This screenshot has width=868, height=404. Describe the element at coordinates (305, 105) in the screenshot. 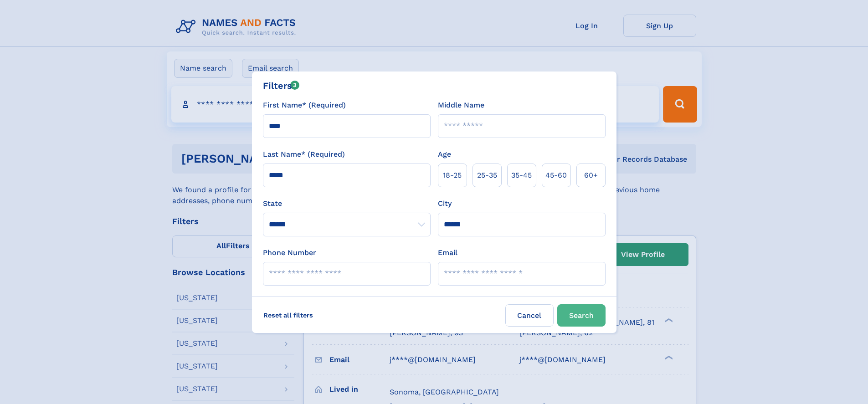

I see `label: First Name* (Required)` at that location.